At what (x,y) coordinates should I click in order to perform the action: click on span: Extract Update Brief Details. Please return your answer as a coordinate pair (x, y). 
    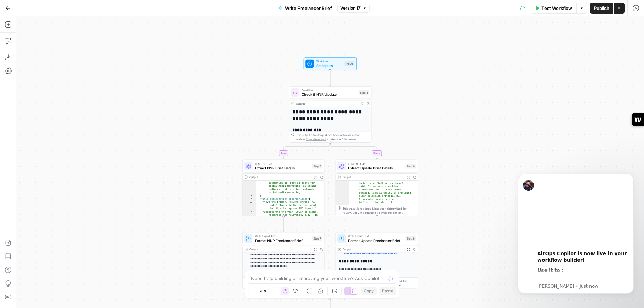
    Looking at the image, I should click on (376, 168).